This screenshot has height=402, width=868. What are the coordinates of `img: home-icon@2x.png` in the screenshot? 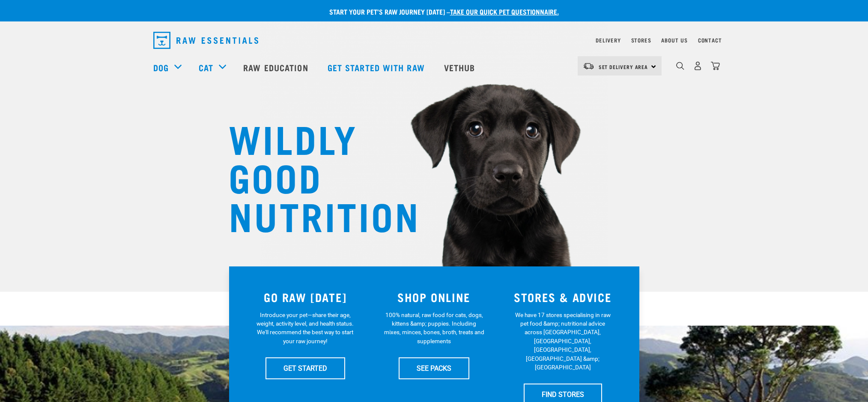 It's located at (716, 66).